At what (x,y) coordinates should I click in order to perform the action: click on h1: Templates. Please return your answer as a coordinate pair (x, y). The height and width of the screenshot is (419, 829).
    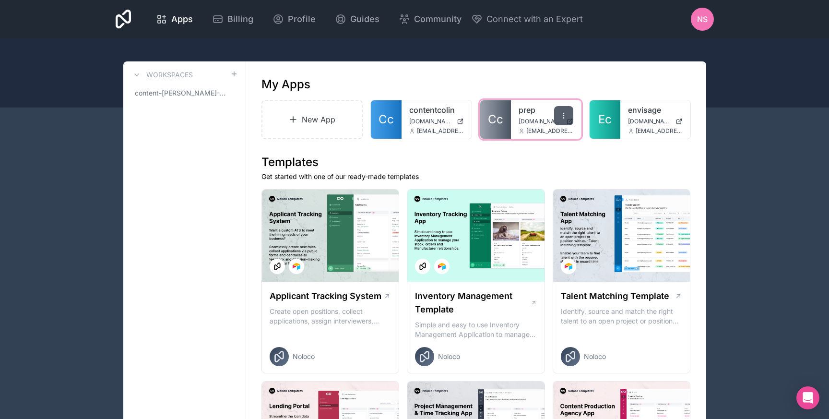
    Looking at the image, I should click on (476, 162).